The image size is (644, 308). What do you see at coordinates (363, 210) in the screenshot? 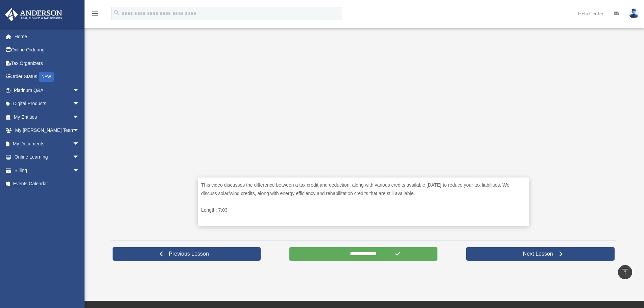
I see `p: Length: 7:03` at bounding box center [363, 210].